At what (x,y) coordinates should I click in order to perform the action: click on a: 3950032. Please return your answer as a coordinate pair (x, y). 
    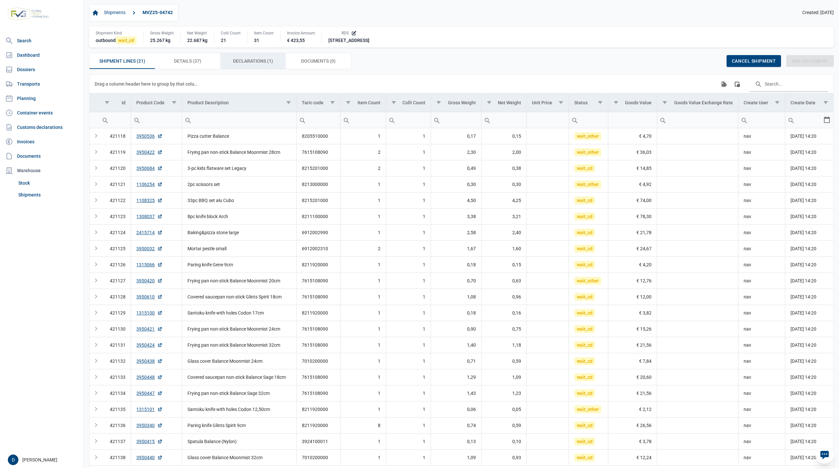
    Looking at the image, I should click on (149, 248).